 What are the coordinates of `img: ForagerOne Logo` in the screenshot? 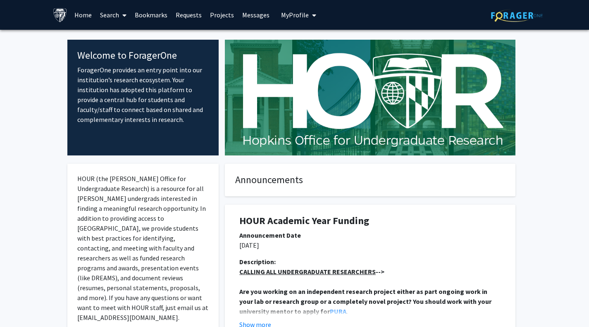 It's located at (517, 15).